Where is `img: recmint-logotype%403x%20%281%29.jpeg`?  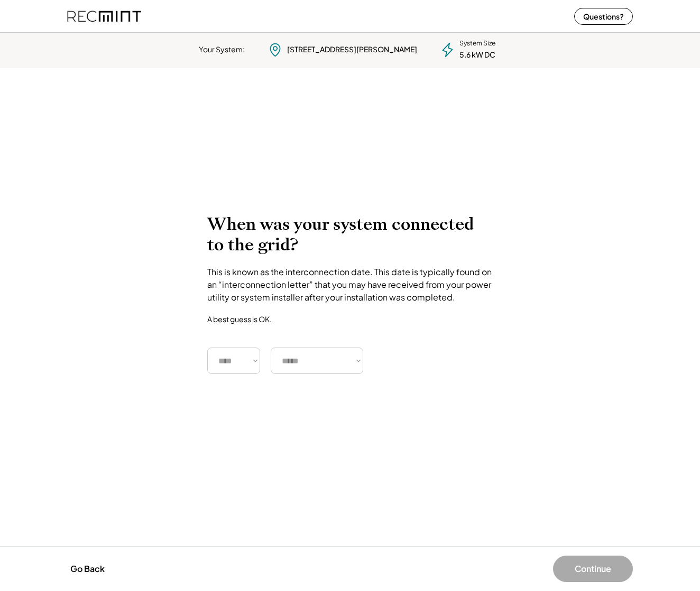
img: recmint-logotype%403x%20%281%29.jpeg is located at coordinates (104, 16).